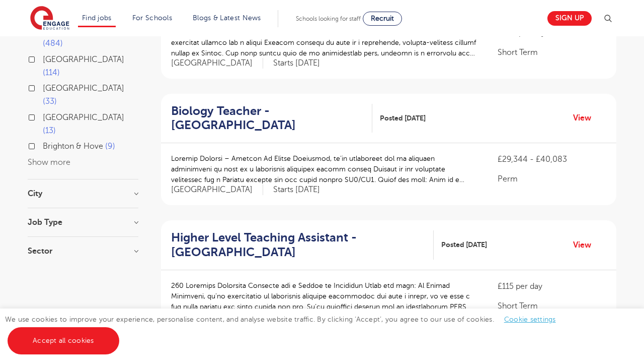 Image resolution: width=644 pixels, height=363 pixels. Describe the element at coordinates (530, 318) in the screenshot. I see `a: Cookie settings` at that location.